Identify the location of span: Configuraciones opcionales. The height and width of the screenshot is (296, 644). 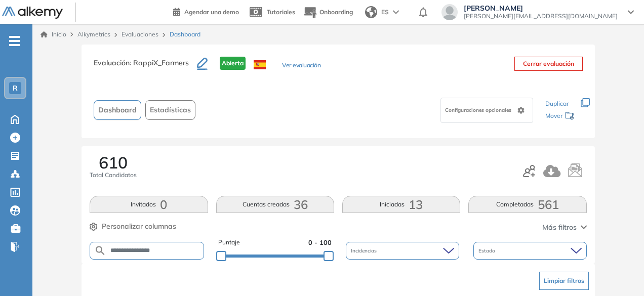
(479, 110).